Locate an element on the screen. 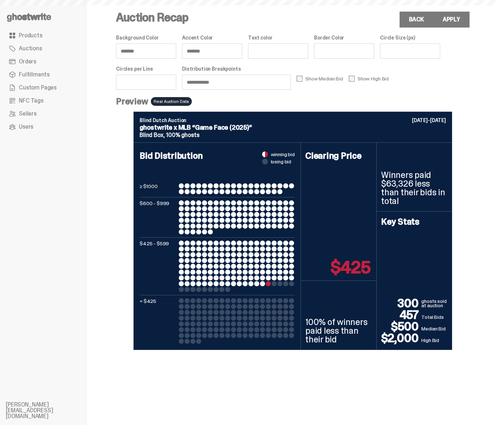 This screenshot has width=504, height=425. label: Background Color is located at coordinates (146, 37).